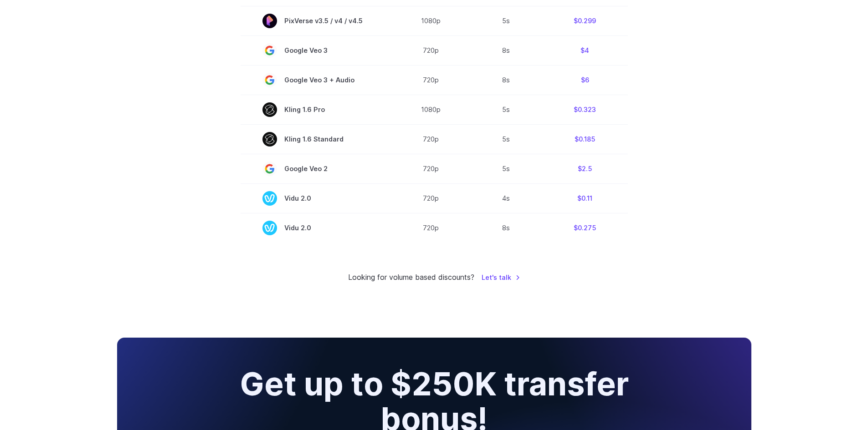  Describe the element at coordinates (585, 227) in the screenshot. I see `td: $0.275` at that location.